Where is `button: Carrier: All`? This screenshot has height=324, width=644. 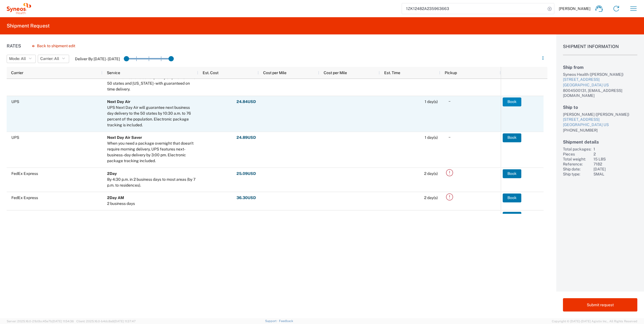
button: Carrier: All is located at coordinates (53, 59).